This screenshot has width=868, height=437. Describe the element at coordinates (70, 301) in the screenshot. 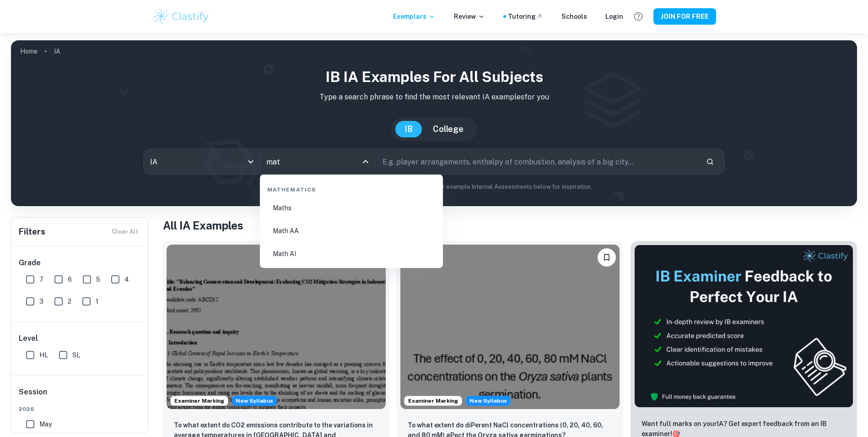

I see `span: 2` at that location.